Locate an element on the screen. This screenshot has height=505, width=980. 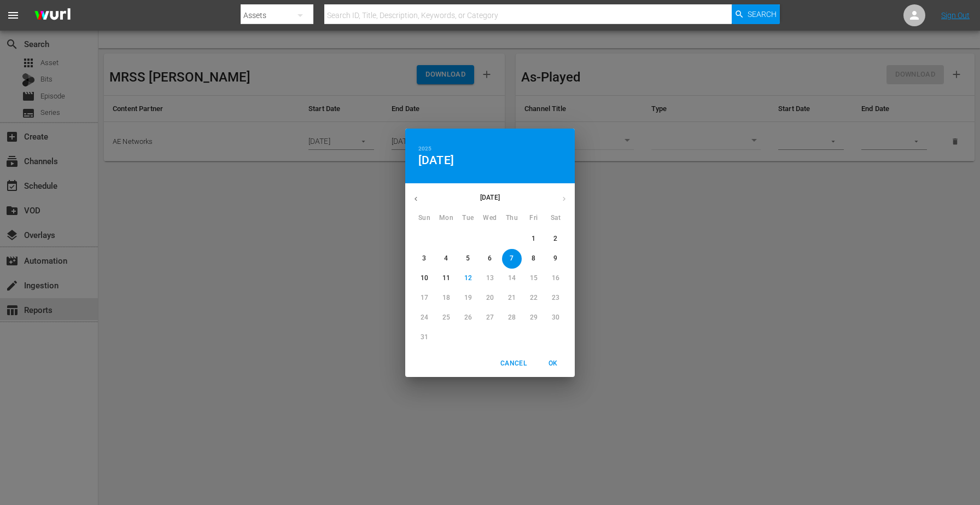
a: Sign Out is located at coordinates (955, 15).